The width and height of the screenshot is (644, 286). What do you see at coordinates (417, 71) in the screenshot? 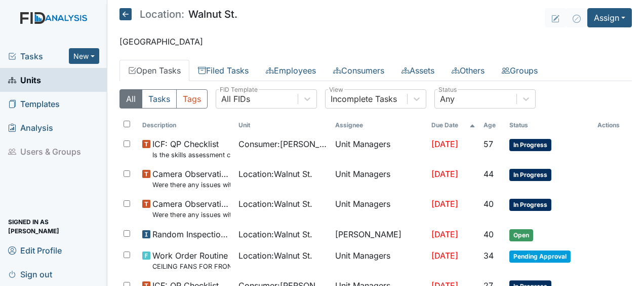
I see `a: Assets` at bounding box center [417, 71].